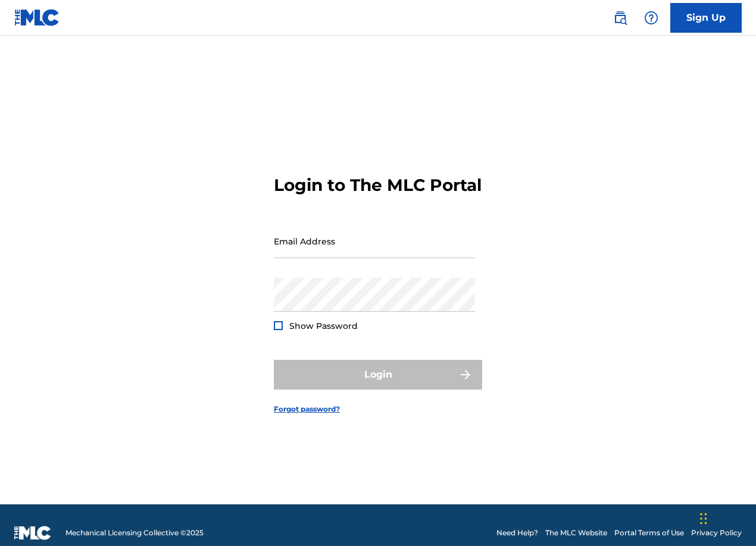 This screenshot has width=756, height=546. I want to click on img: MLC Logo, so click(37, 17).